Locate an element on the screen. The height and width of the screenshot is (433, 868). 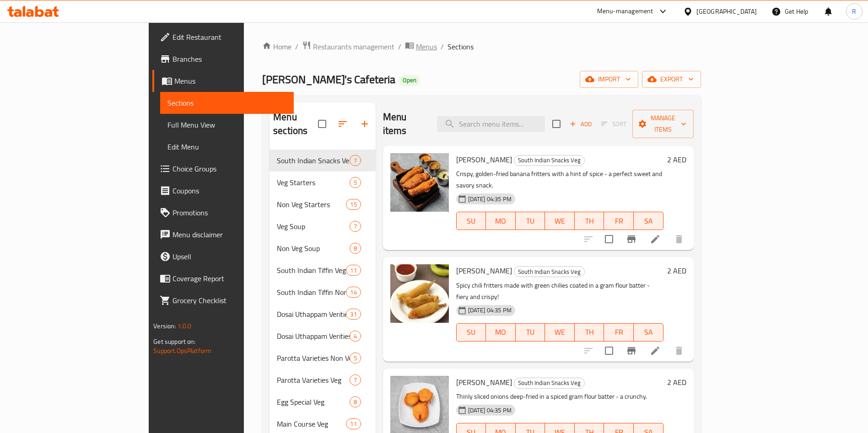
div: Veg Starters is located at coordinates (313, 182).